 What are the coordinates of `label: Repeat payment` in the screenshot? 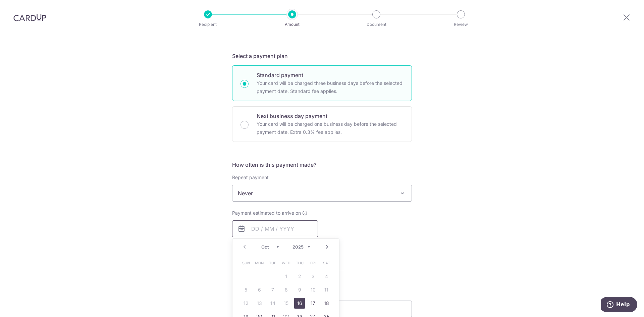 It's located at (250, 177).